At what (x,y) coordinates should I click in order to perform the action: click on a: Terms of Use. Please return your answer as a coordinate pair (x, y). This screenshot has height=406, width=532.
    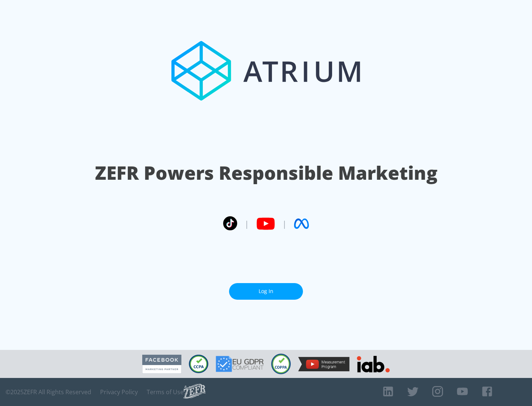
    Looking at the image, I should click on (165, 392).